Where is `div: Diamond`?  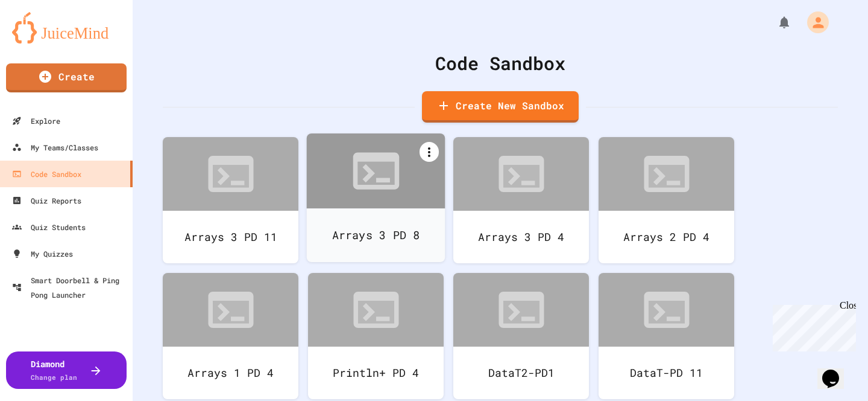 div: Diamond is located at coordinates (54, 370).